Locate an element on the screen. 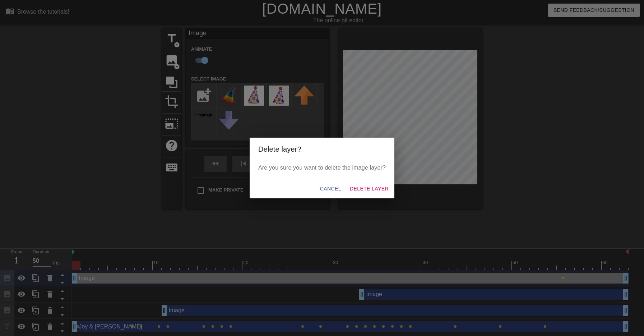 This screenshot has height=336, width=644. span: Cancel is located at coordinates (331, 189).